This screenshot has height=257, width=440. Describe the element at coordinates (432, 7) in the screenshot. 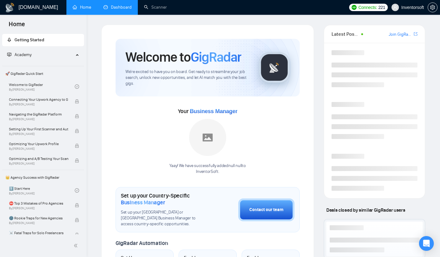

I see `span: setting` at that location.